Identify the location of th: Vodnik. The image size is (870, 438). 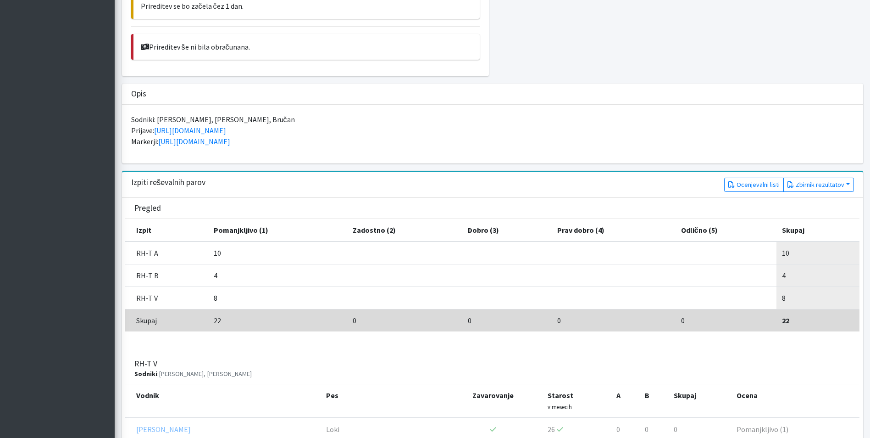
(223, 401).